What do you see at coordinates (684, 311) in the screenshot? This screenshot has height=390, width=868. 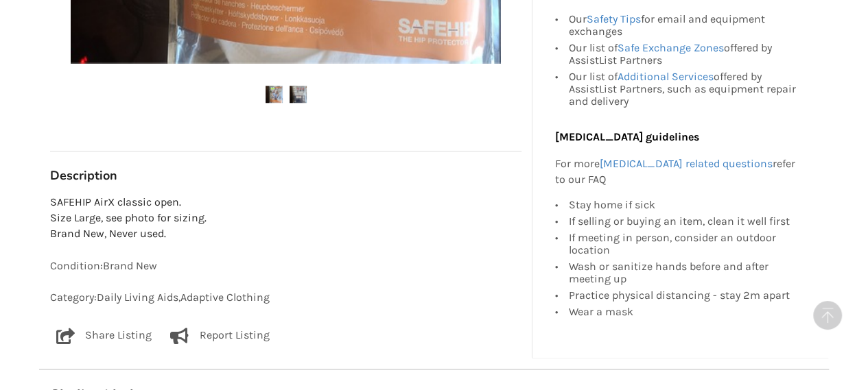 I see `div: Wear a mask` at bounding box center [684, 311].